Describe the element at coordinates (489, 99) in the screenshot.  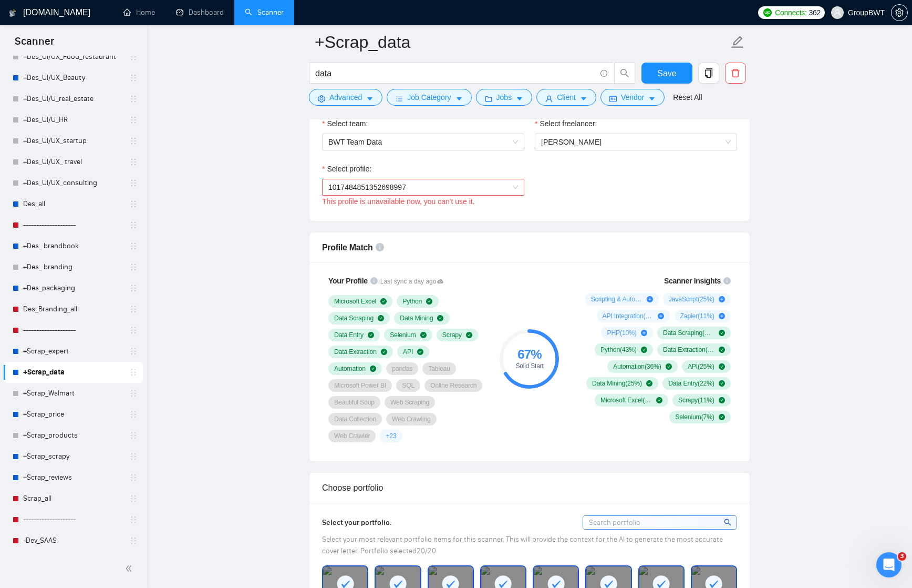
I see `span: folder` at that location.